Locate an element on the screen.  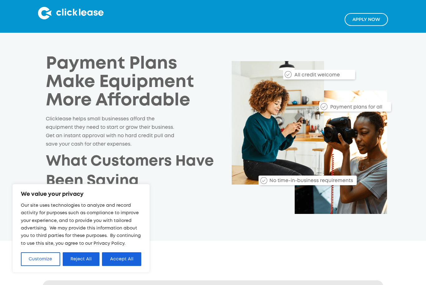
p: We value your privacy is located at coordinates (81, 194).